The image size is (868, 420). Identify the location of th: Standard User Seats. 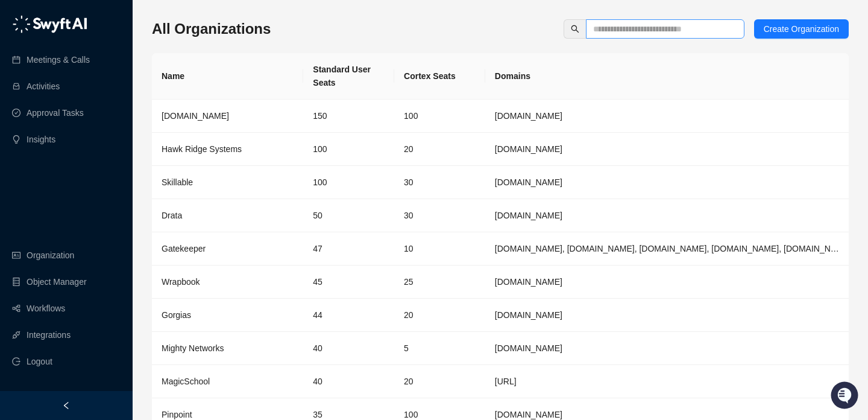
(349, 76).